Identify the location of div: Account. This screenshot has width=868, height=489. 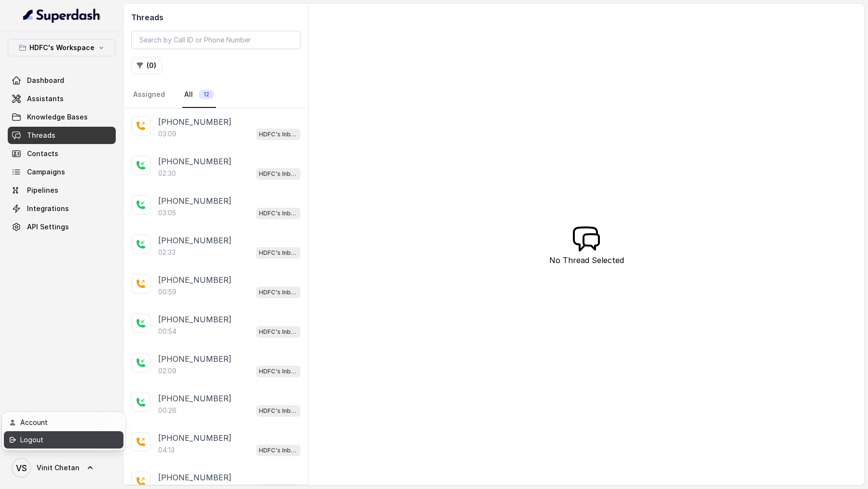
(62, 422).